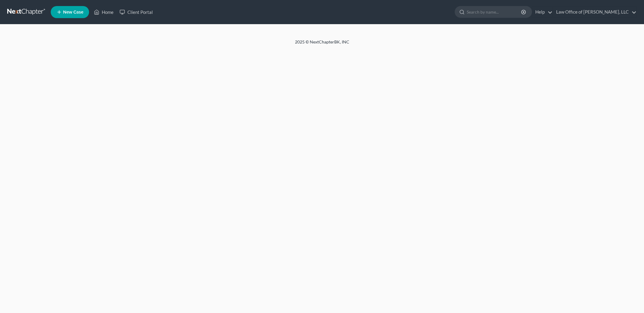 The height and width of the screenshot is (313, 644). What do you see at coordinates (104, 12) in the screenshot?
I see `a: Home` at bounding box center [104, 12].